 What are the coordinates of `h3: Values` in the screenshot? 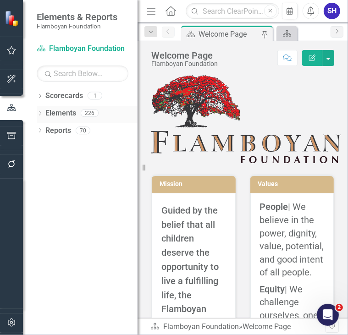 It's located at (294, 184).